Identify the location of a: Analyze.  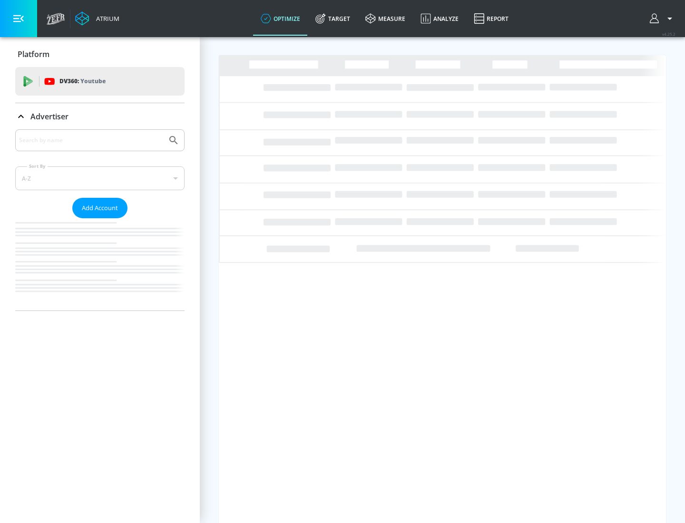
(440, 19).